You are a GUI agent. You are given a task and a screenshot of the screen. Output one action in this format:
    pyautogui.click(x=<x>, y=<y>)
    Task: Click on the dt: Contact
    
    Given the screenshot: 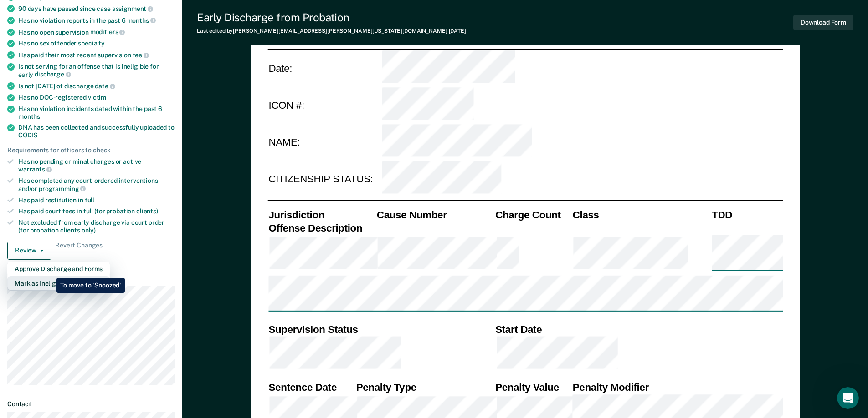 What is the action you would take?
    pyautogui.click(x=91, y=404)
    